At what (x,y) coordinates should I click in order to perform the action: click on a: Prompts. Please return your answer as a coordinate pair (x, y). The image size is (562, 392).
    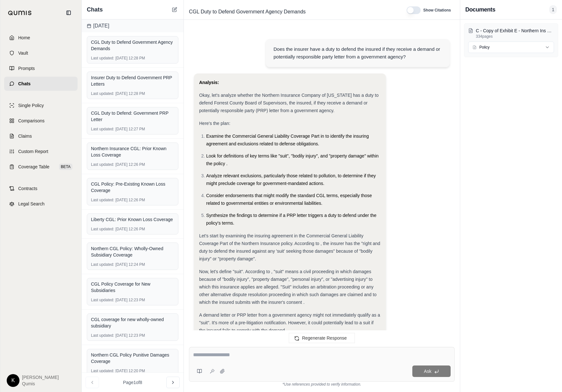
    Looking at the image, I should click on (41, 68).